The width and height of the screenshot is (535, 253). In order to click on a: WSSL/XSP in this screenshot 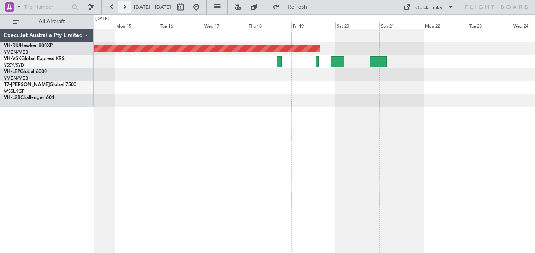, I will do `click(14, 91)`.